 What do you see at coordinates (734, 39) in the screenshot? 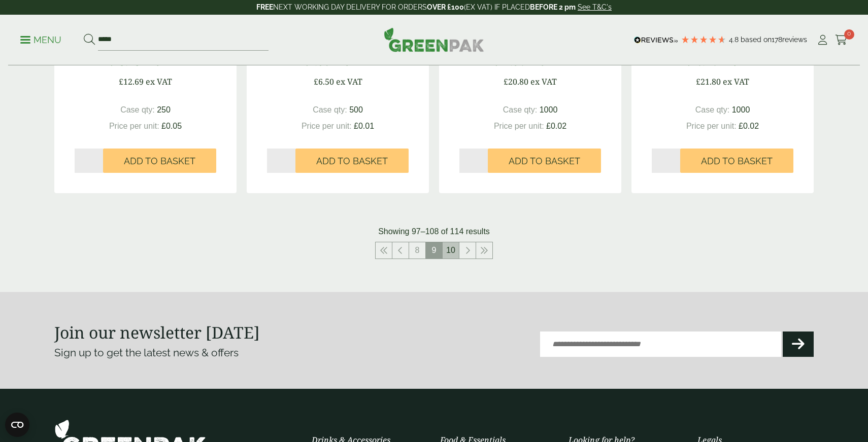
I see `span: 4.8` at bounding box center [734, 39].